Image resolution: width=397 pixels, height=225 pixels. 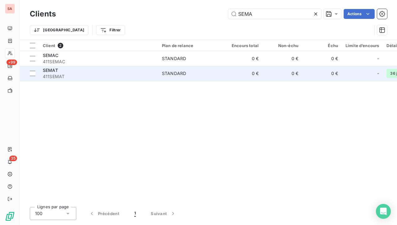 I want to click on a: +99, so click(x=10, y=66).